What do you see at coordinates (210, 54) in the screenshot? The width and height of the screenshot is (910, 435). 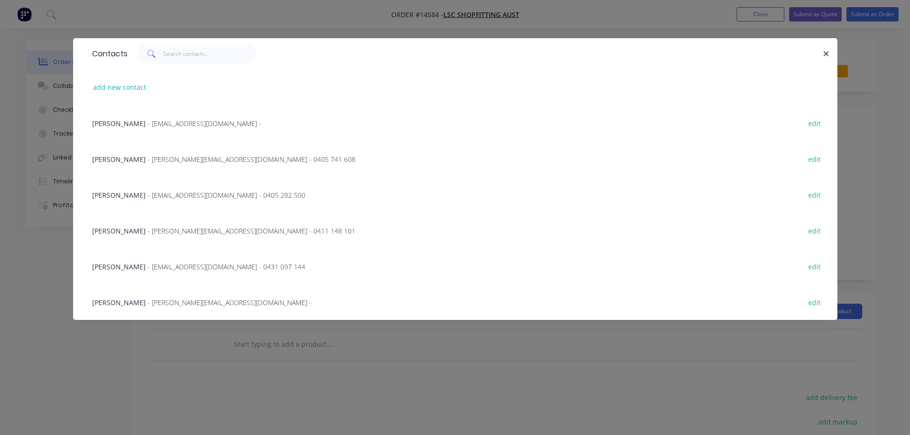 I see `input: Search contacts...` at bounding box center [210, 54].